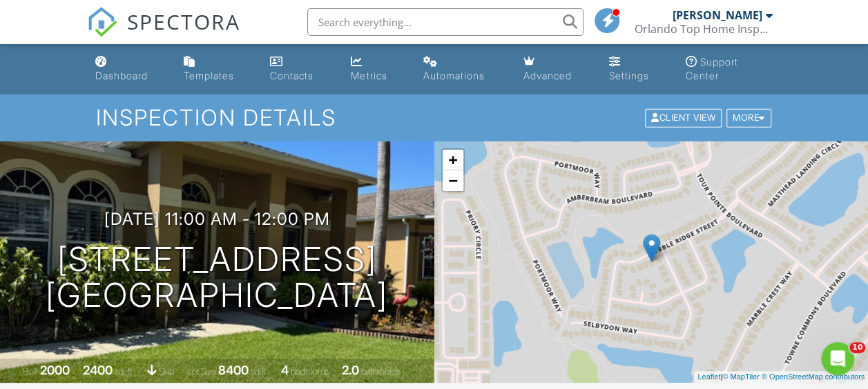 The image size is (868, 389). Describe the element at coordinates (381, 371) in the screenshot. I see `span: bathrooms` at that location.